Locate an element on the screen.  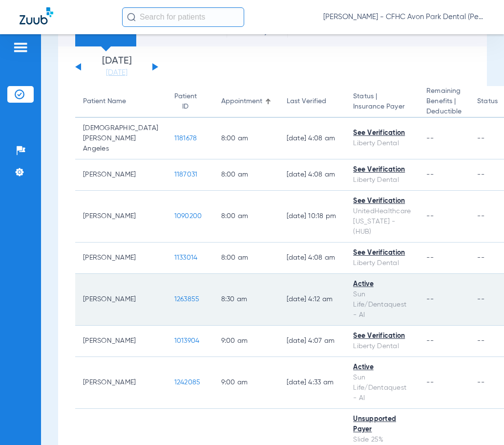
img: Zuub Logo is located at coordinates (36, 15).